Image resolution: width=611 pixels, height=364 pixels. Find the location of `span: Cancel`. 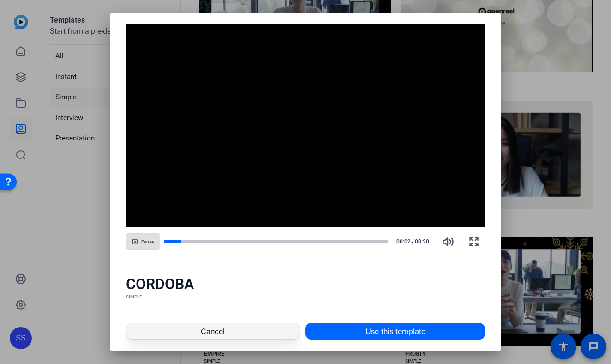

span: Cancel is located at coordinates (213, 331).